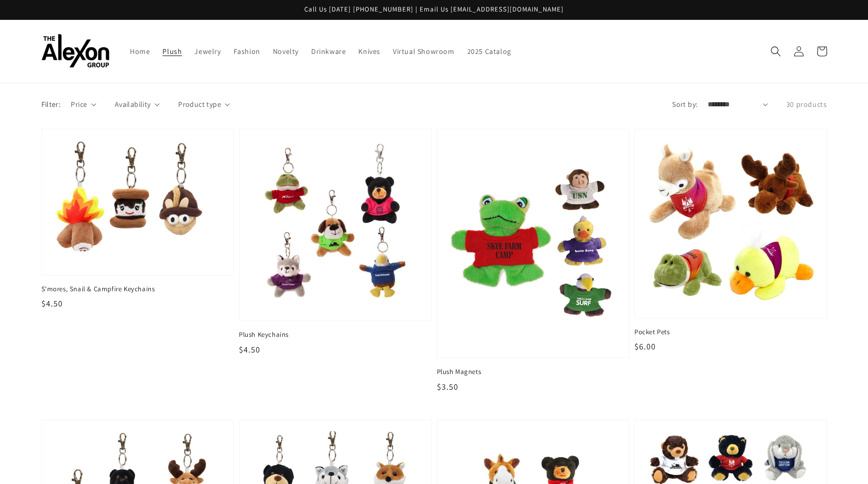  I want to click on a: Fashion, so click(247, 51).